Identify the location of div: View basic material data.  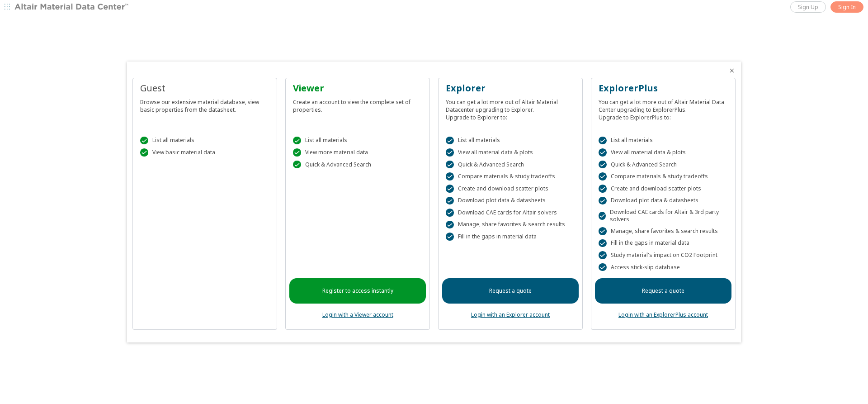
(205, 153).